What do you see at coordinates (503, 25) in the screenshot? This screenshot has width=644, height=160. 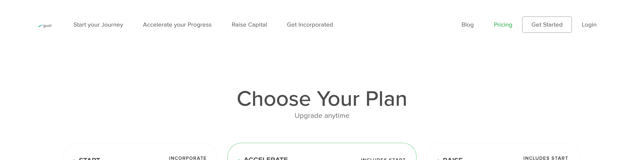 I see `a: Pricing` at bounding box center [503, 25].